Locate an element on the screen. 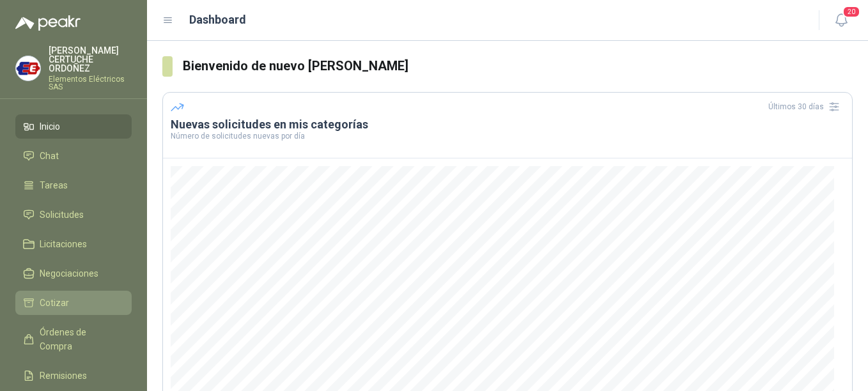  a: Licitaciones is located at coordinates (74, 244).